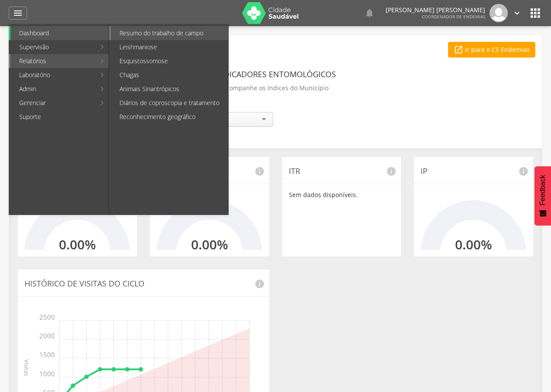  Describe the element at coordinates (169, 47) in the screenshot. I see `a: Leishmaniose` at that location.